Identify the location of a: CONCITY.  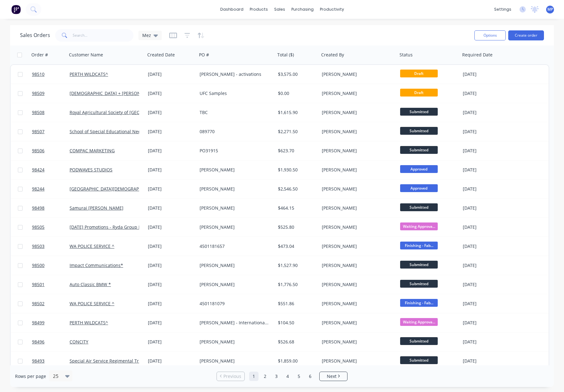
(79, 341).